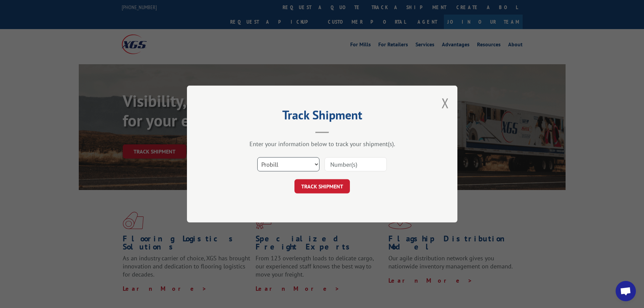 This screenshot has height=308, width=644. Describe the element at coordinates (322, 116) in the screenshot. I see `h2: Track Shipment` at that location.